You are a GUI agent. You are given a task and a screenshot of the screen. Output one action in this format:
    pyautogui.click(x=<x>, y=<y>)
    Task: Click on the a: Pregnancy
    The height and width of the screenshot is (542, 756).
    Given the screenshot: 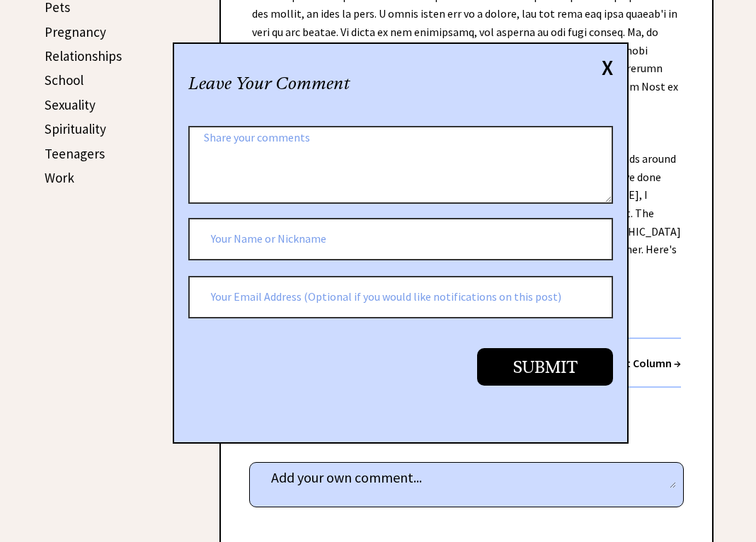 What is the action you would take?
    pyautogui.click(x=75, y=32)
    